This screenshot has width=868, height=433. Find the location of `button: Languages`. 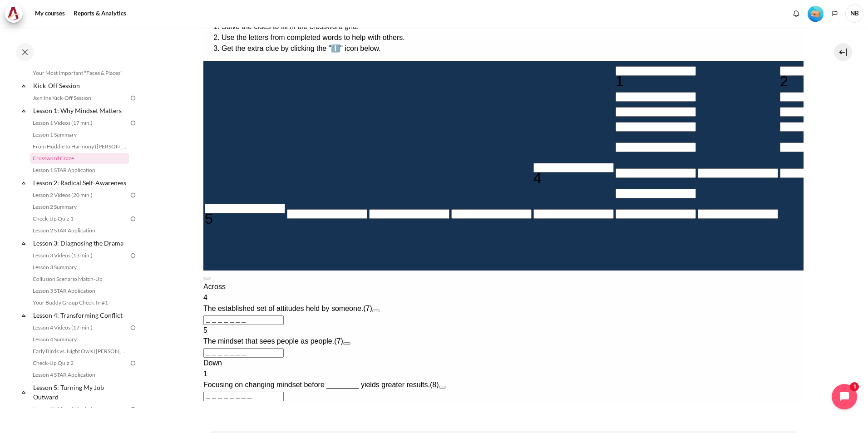

button: Languages is located at coordinates (835, 14).